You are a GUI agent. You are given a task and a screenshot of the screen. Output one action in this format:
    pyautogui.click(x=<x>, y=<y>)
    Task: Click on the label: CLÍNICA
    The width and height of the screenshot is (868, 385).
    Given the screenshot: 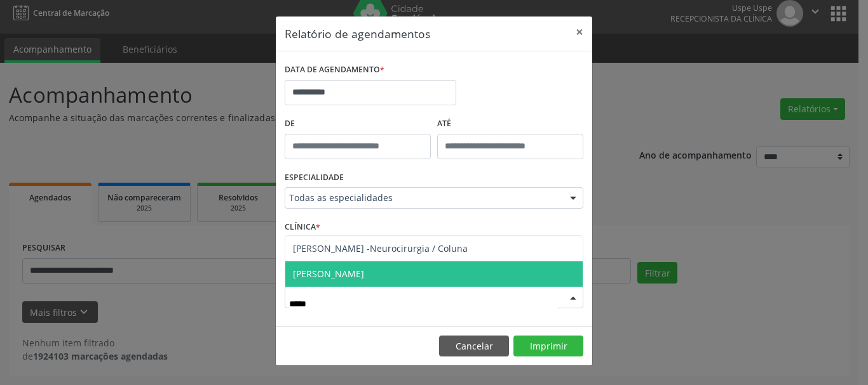 What is the action you would take?
    pyautogui.click(x=303, y=228)
    